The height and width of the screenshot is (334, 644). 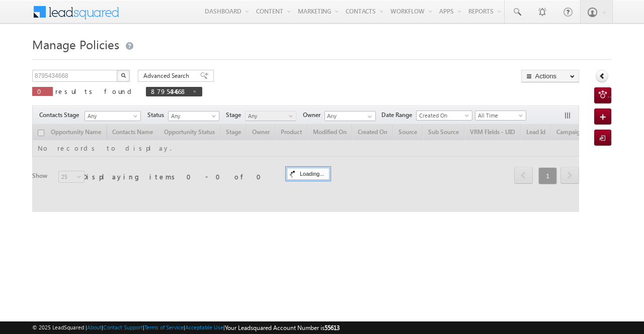 What do you see at coordinates (76, 44) in the screenshot?
I see `span: Manage Policies` at bounding box center [76, 44].